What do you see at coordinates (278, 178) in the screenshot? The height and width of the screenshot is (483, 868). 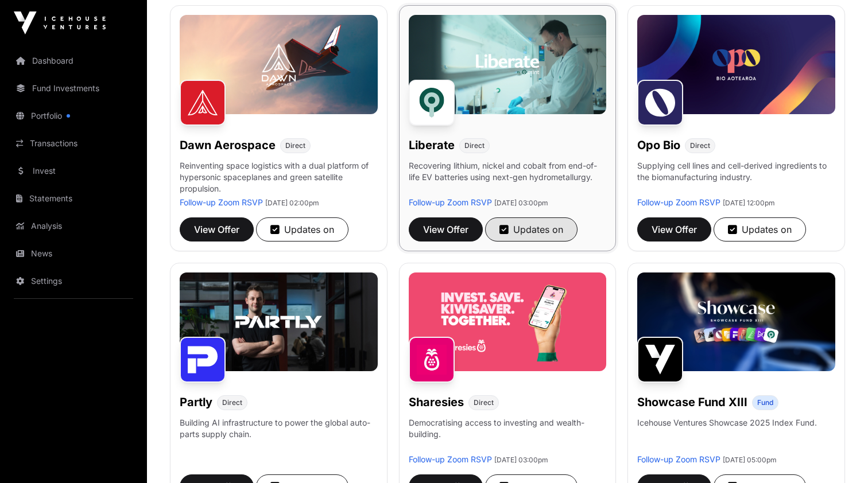 I see `p: Reinventing space logistics with a dual platform of hypersonic spaceplanes and green satellite pr...` at bounding box center [278, 178].